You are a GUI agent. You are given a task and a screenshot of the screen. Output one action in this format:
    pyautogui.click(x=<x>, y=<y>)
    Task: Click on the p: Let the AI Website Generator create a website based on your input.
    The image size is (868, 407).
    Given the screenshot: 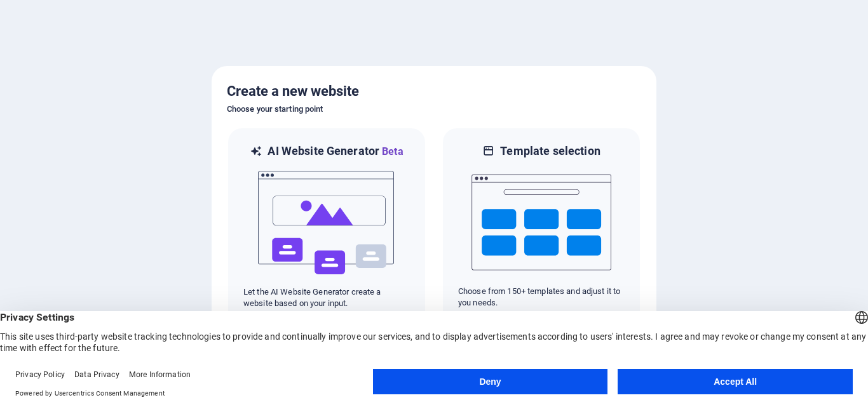 What is the action you would take?
    pyautogui.click(x=326, y=298)
    